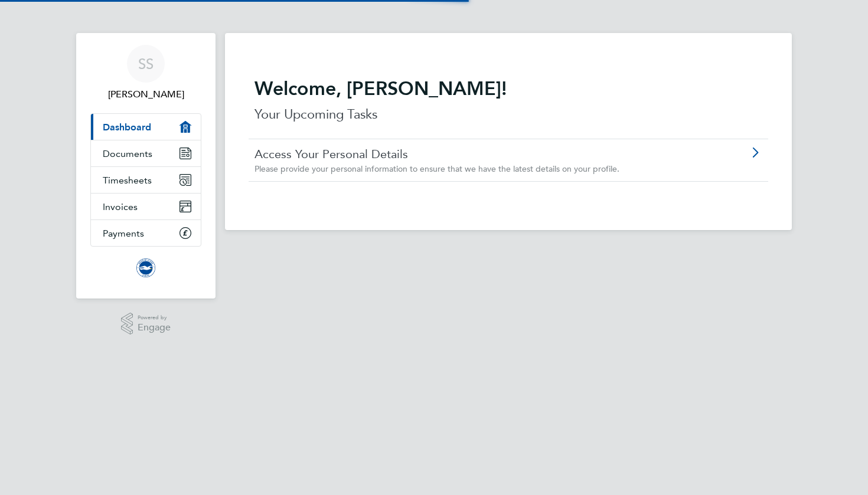 The height and width of the screenshot is (495, 868). Describe the element at coordinates (146, 324) in the screenshot. I see `a: Powered byEngage` at that location.